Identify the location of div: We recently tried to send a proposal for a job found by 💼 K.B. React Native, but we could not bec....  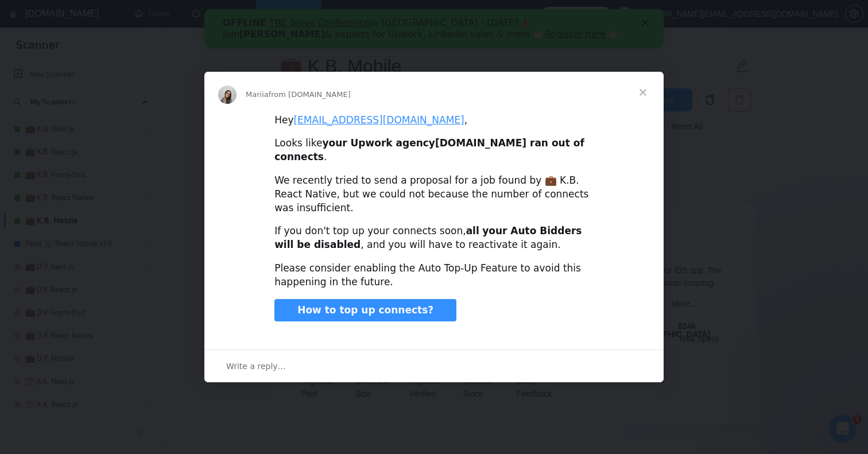
(434, 194).